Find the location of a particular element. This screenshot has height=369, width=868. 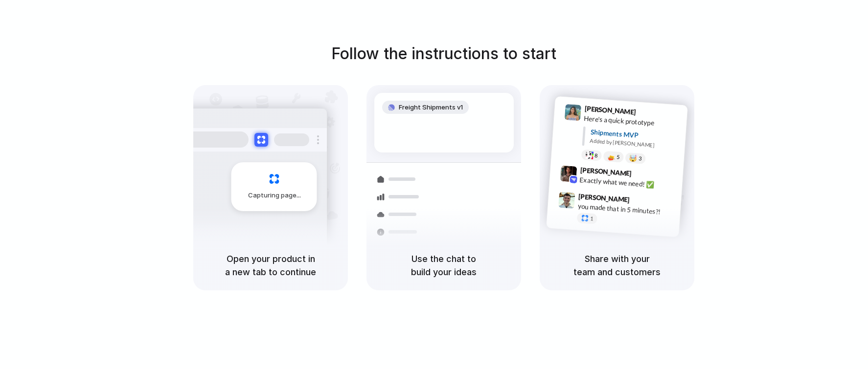

div: you made that in 5 minutes?! is located at coordinates (626, 210).